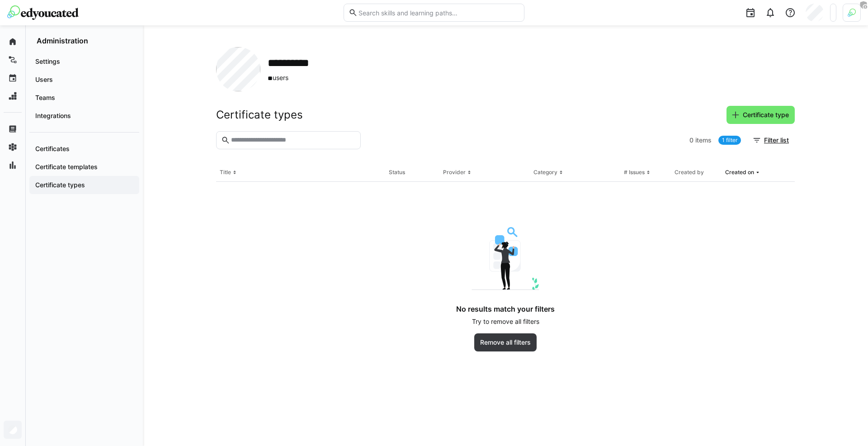  Describe the element at coordinates (691, 140) in the screenshot. I see `span: 0` at that location.